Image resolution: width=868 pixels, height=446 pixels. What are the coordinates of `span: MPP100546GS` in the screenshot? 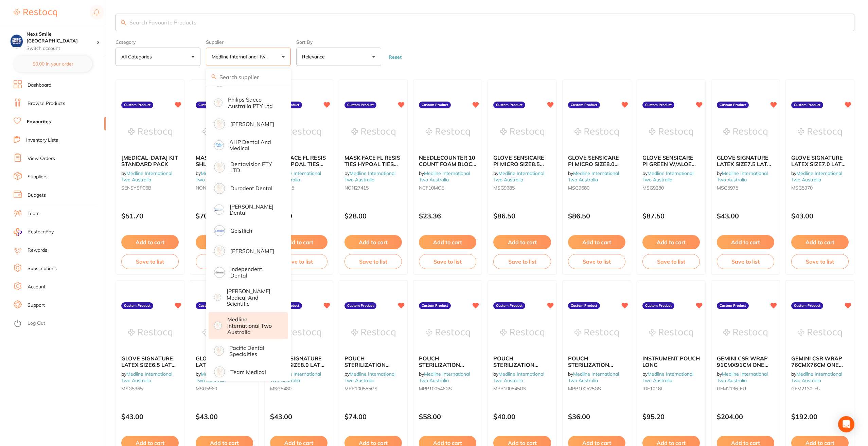 It's located at (435, 388).